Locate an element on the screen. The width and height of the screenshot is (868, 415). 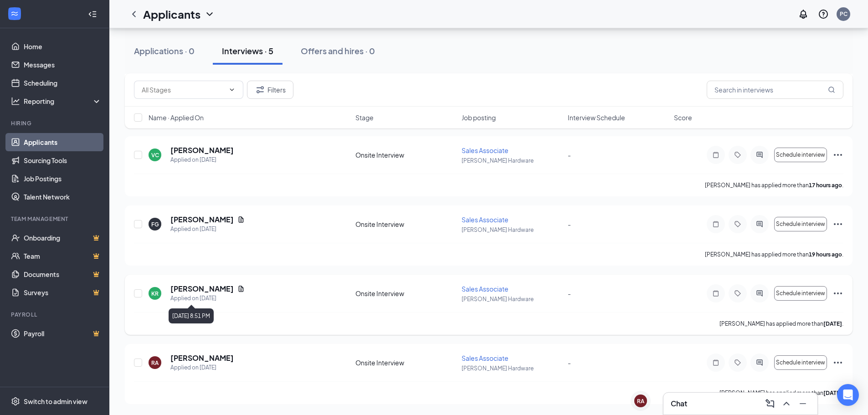
div: FG is located at coordinates (155, 225).